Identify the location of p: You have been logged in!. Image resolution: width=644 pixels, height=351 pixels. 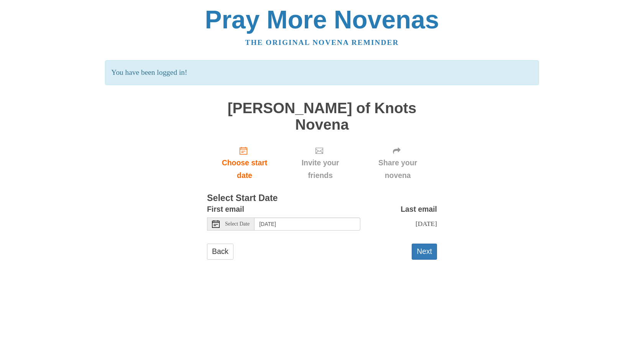
(321, 72).